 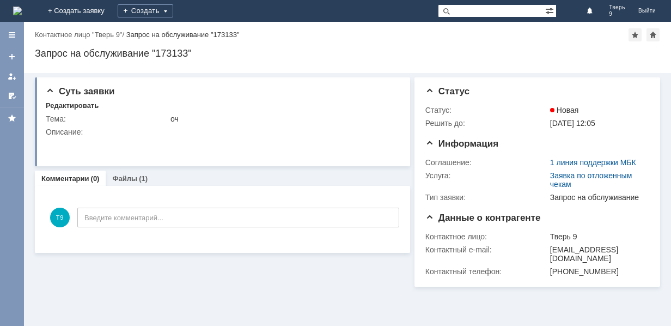 What do you see at coordinates (487, 271) in the screenshot?
I see `div: Контактный телефон:` at bounding box center [487, 271].